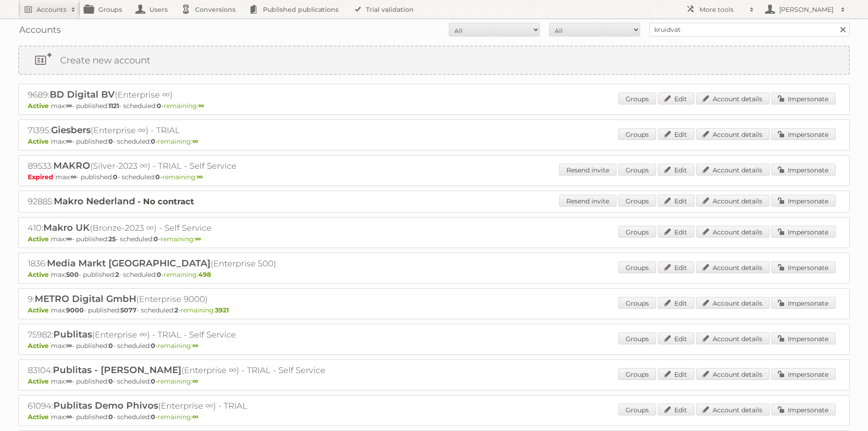 The width and height of the screenshot is (868, 431). I want to click on h2: 1836: (Enterprise 500), so click(187, 263).